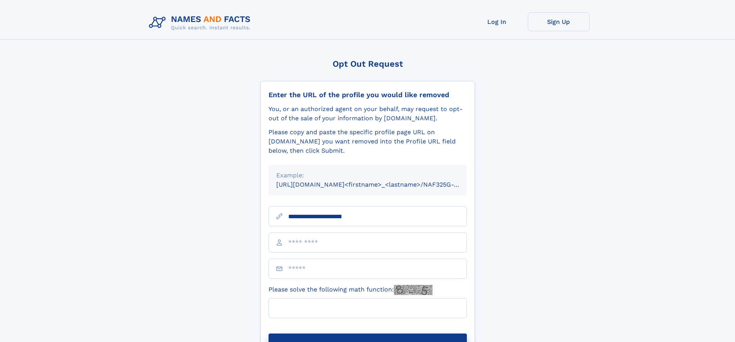 The height and width of the screenshot is (342, 735). I want to click on a: Log In, so click(497, 22).